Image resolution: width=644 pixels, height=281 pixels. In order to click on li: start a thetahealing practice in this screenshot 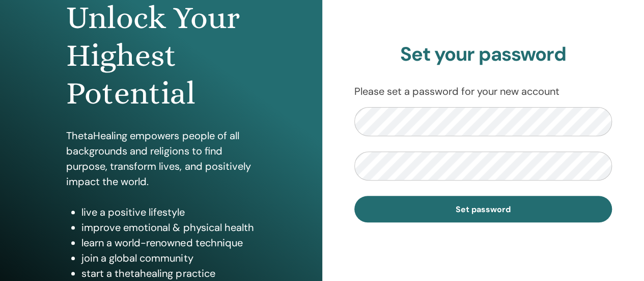, I will do `click(168, 273)`.